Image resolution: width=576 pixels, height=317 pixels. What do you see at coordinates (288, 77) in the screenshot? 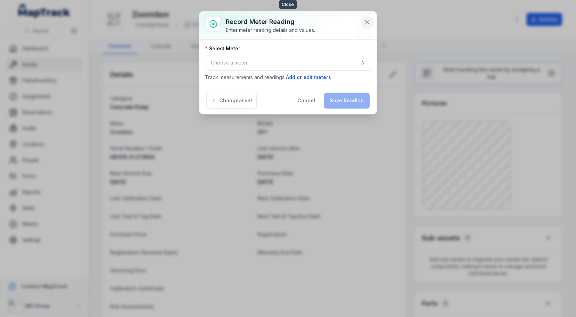
I see `p: Track measurements and readings.` at bounding box center [288, 77].